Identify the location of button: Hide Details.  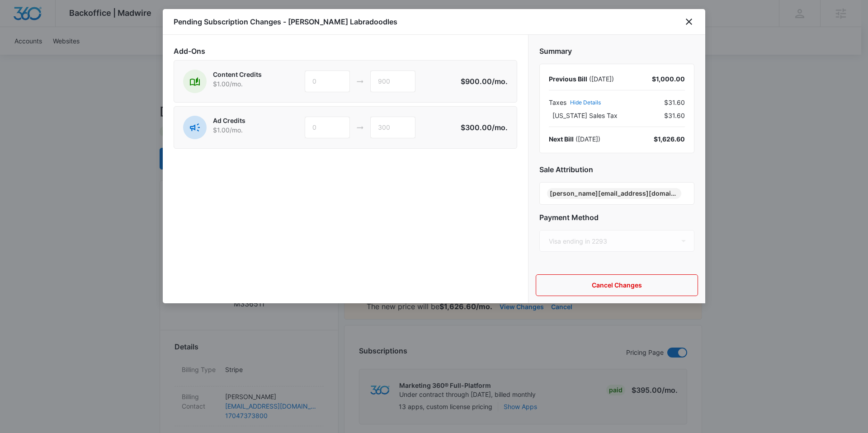
(586, 102).